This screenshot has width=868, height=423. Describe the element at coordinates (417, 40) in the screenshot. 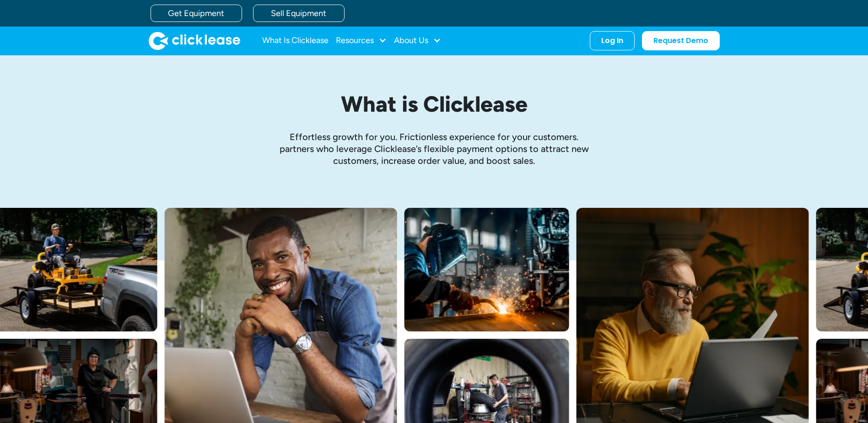

I see `div: About Us` at that location.